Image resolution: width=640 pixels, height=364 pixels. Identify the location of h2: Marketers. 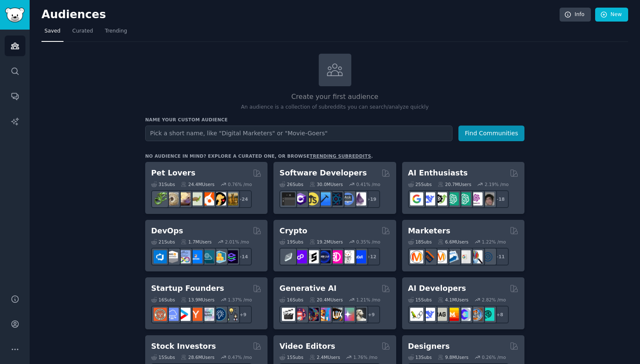
(429, 231).